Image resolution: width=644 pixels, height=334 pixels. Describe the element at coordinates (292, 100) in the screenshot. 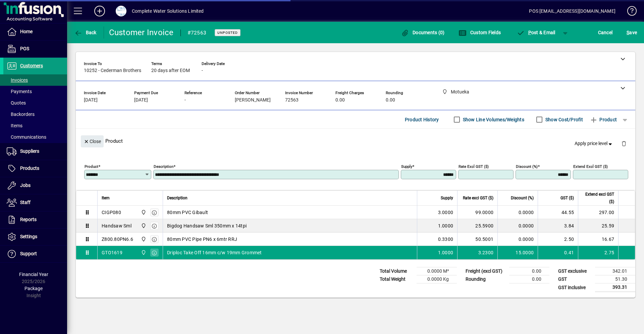

I see `span: 72563` at that location.